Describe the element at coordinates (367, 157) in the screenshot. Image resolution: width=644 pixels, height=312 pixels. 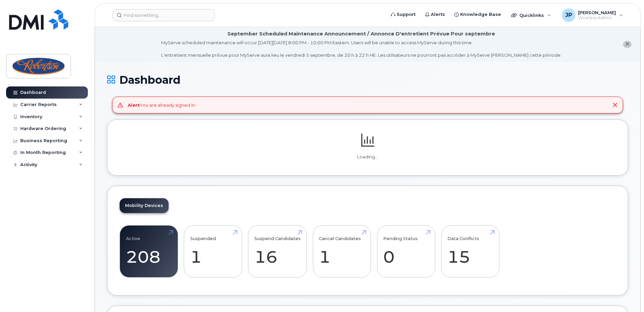
I see `p: Loading...` at that location.